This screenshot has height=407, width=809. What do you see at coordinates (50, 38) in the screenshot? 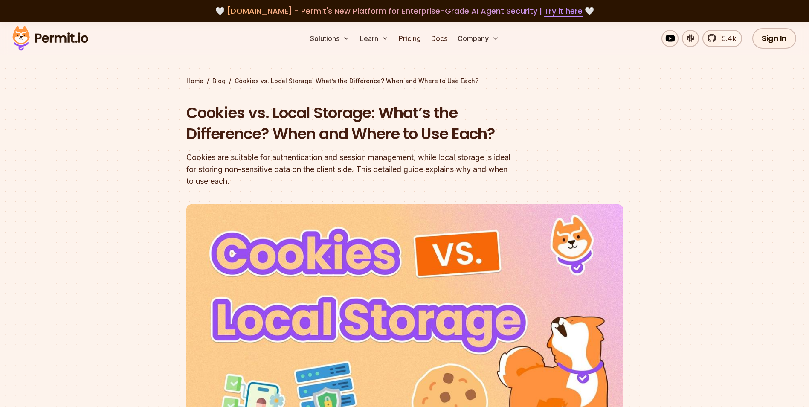
I see `img: Permit logo` at bounding box center [50, 38].